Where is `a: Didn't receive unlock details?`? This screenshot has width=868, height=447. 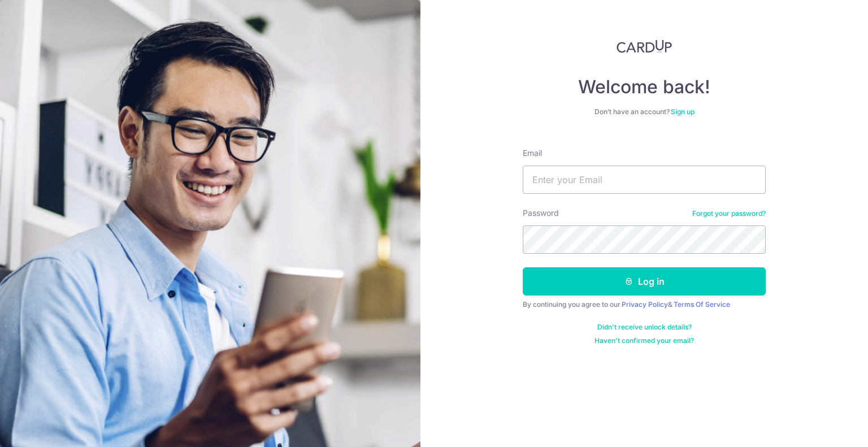
a: Didn't receive unlock details? is located at coordinates (644, 327).